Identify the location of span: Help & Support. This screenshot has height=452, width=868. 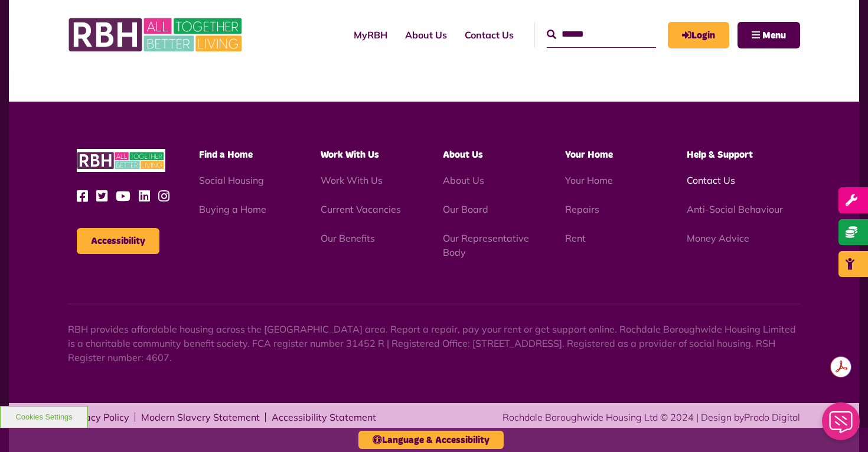
(719, 155).